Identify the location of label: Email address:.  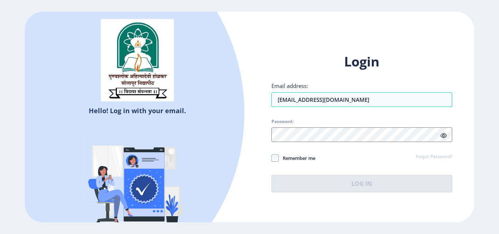
(290, 86).